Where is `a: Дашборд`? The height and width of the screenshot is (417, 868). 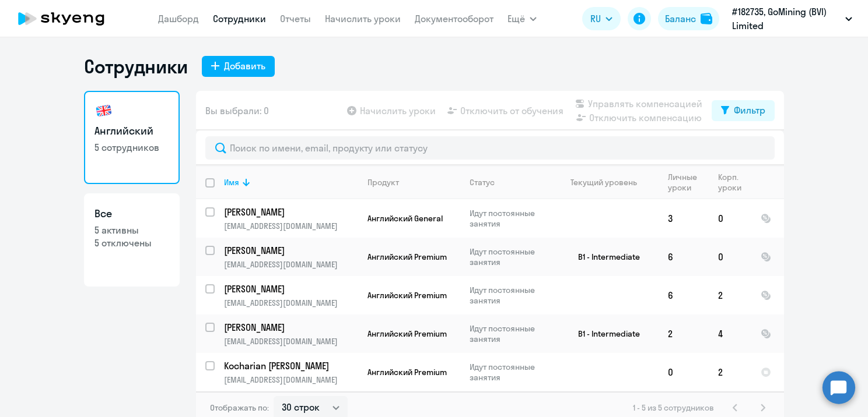 a: Дашборд is located at coordinates (179, 19).